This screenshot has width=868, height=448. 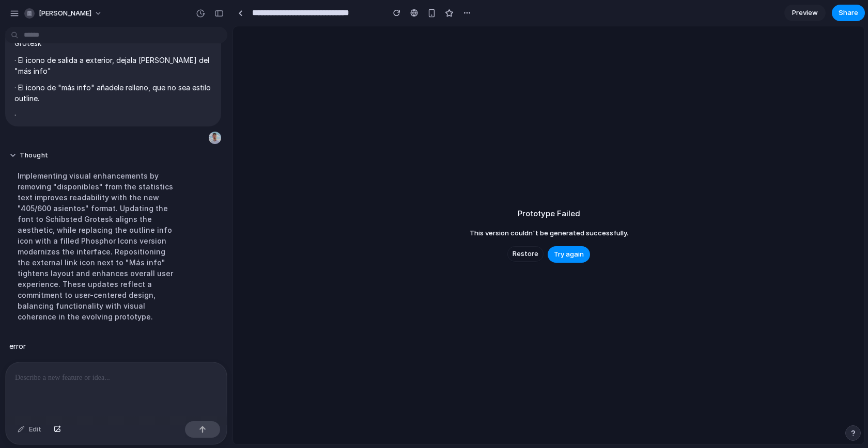 What do you see at coordinates (569, 254) in the screenshot?
I see `button: Try again` at bounding box center [569, 254].